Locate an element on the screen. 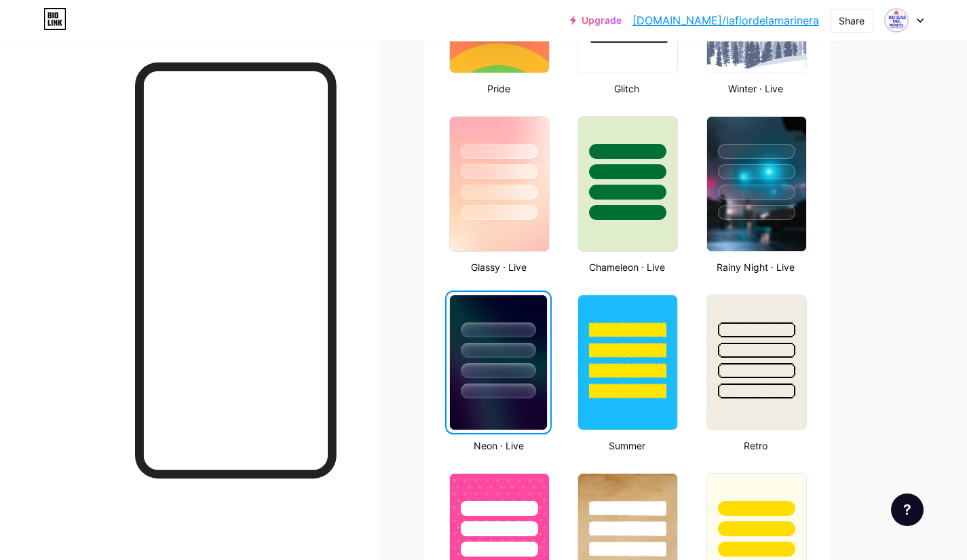  img: laflordelamarinera is located at coordinates (897, 20).